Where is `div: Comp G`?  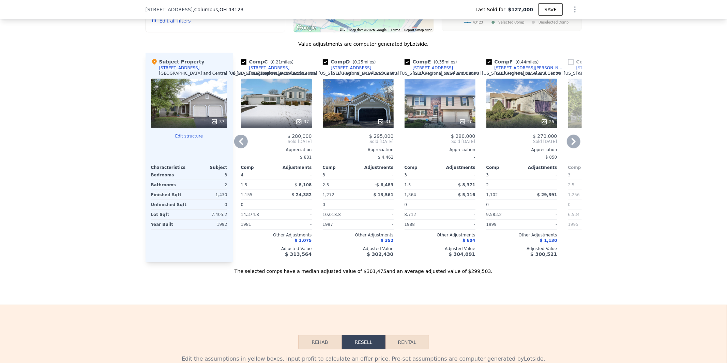
div: Comp G is located at coordinates (595, 62).